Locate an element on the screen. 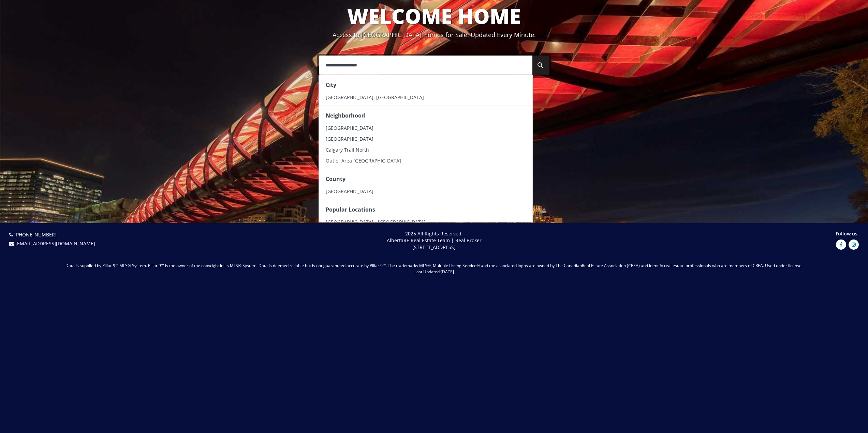 The width and height of the screenshot is (868, 433). strong: Neighborhood is located at coordinates (345, 115).